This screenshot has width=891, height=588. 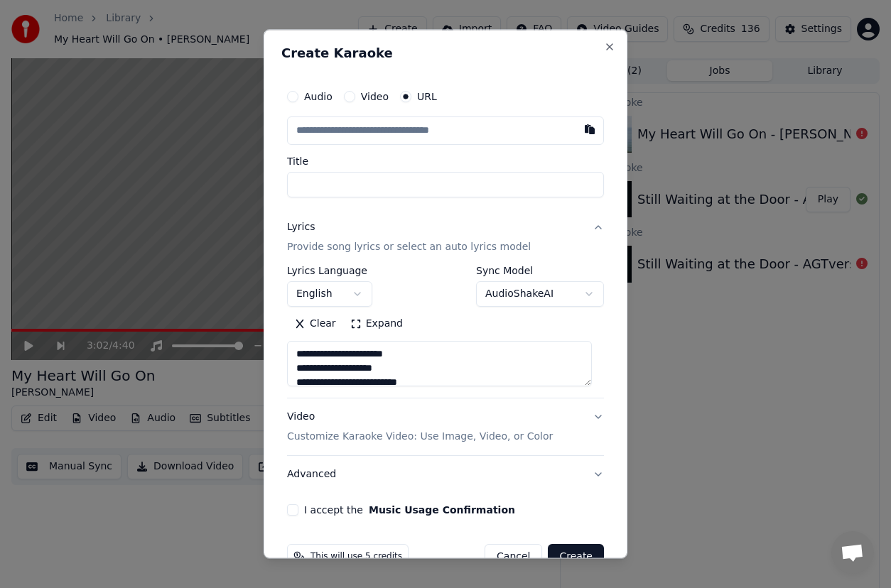 I want to click on p: Provide song lyrics or select an auto lyrics model, so click(x=409, y=247).